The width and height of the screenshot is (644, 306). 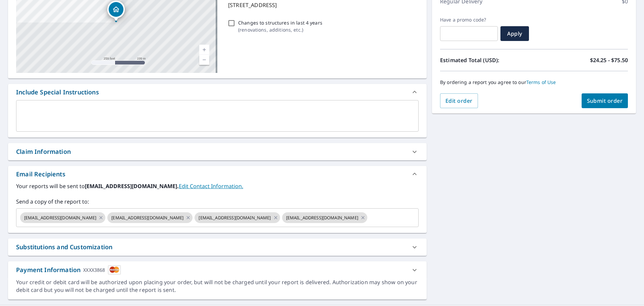 What do you see at coordinates (515, 34) in the screenshot?
I see `button: Apply` at bounding box center [515, 34].